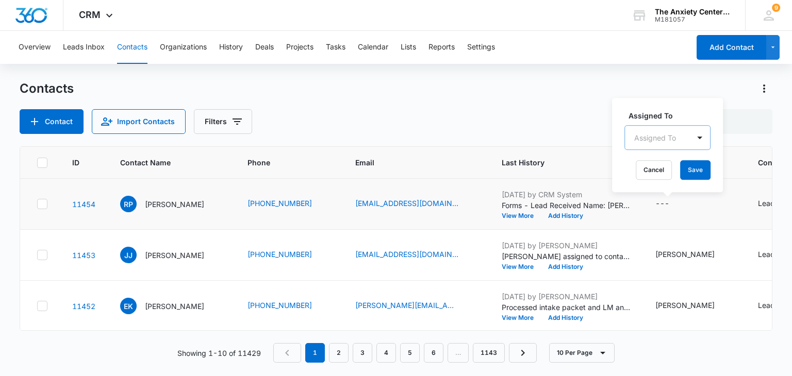 Image resolution: width=792 pixels, height=376 pixels. Describe the element at coordinates (692, 12) in the screenshot. I see `div: account name` at that location.